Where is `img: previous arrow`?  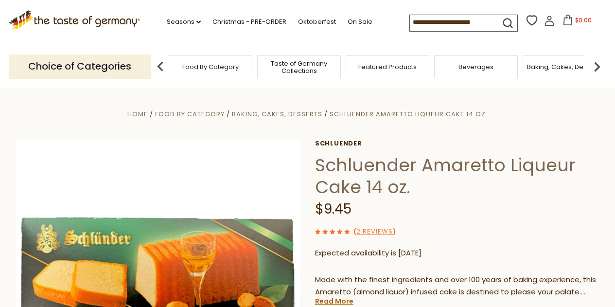
img: previous arrow is located at coordinates (160, 67).